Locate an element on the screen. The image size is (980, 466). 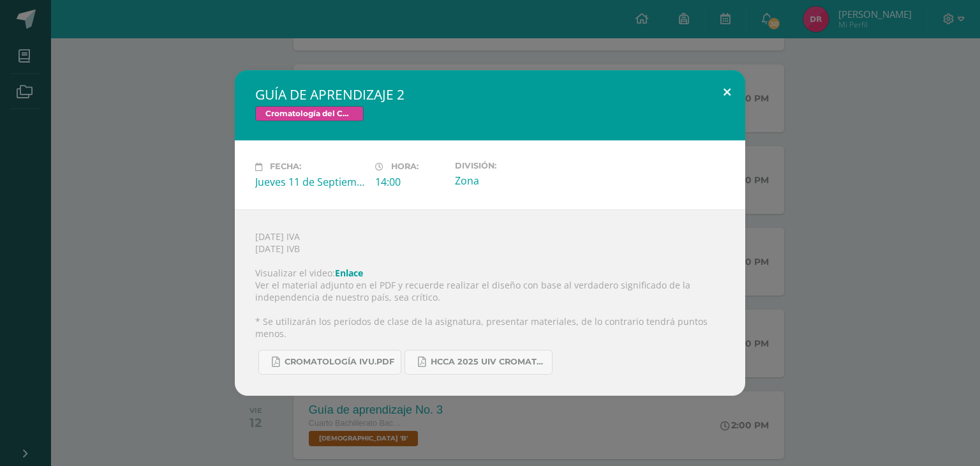
a: Enlace is located at coordinates (349, 273).